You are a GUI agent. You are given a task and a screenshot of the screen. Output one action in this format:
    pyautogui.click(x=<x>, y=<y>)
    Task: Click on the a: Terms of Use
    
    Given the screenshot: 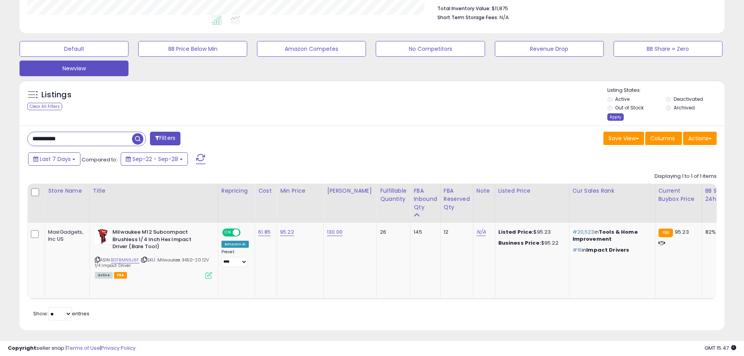 What is the action you would take?
    pyautogui.click(x=83, y=347)
    